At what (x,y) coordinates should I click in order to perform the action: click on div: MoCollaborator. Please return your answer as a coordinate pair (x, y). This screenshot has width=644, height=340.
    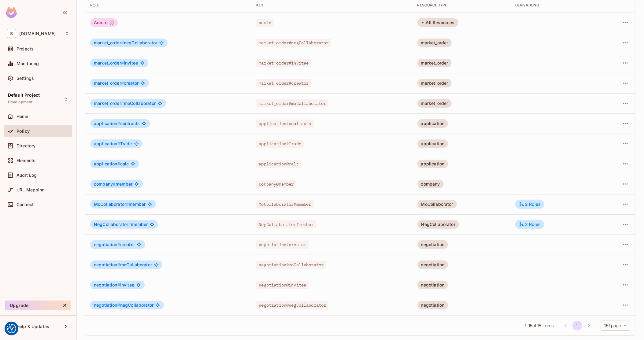
    Looking at the image, I should click on (437, 204).